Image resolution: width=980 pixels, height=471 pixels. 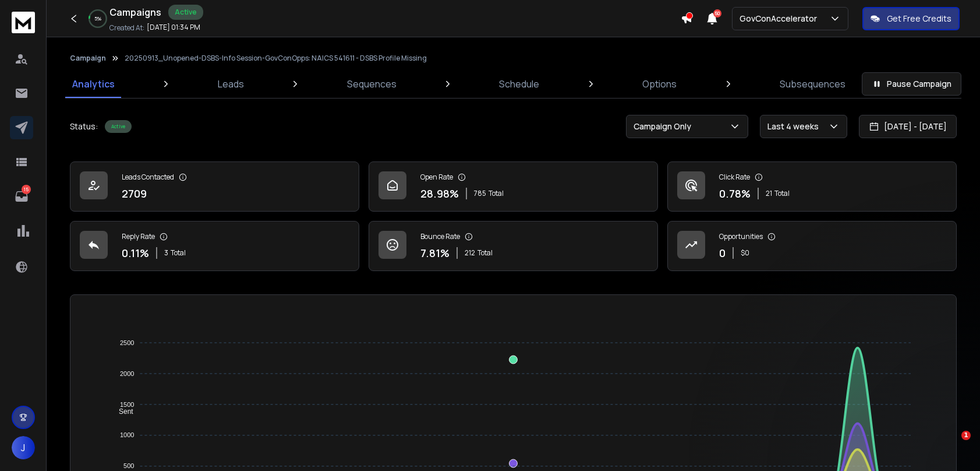 I want to click on a: Open Rate28.98%785Total, so click(x=513, y=187).